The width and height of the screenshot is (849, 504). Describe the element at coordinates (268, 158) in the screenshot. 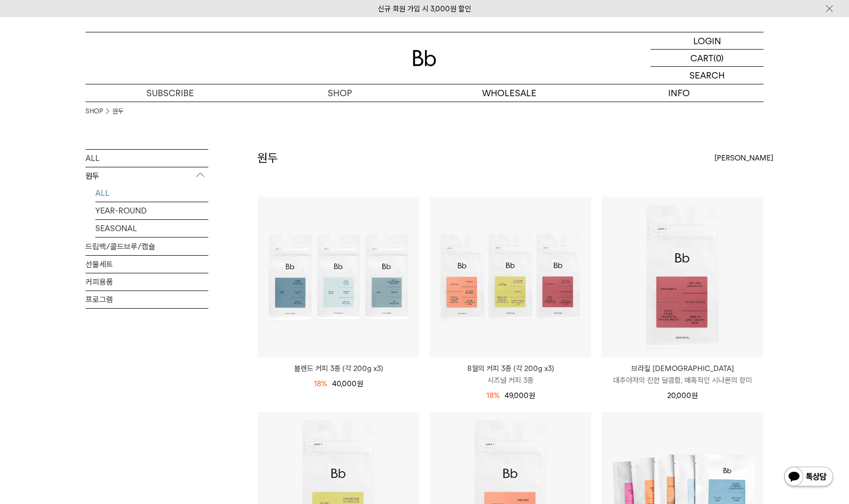

I see `h2: 원두` at that location.